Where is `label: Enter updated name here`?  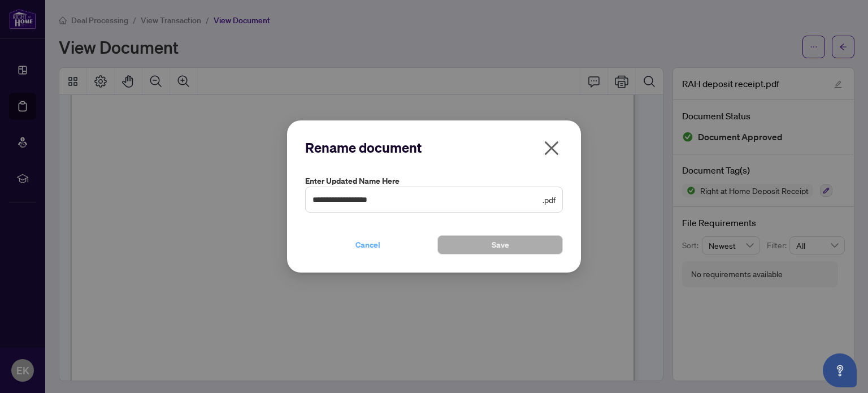
label: Enter updated name here is located at coordinates (434, 181).